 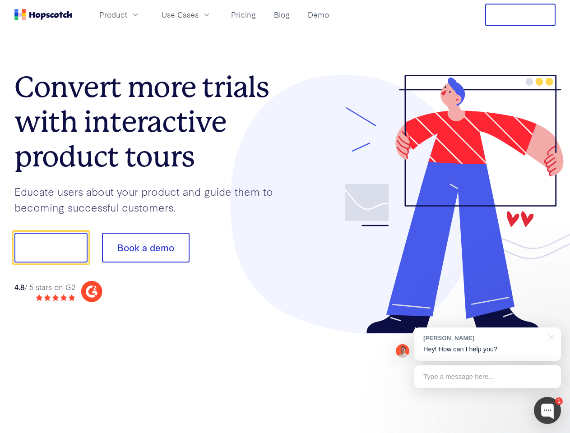 I want to click on a: Book a demo, so click(x=146, y=248).